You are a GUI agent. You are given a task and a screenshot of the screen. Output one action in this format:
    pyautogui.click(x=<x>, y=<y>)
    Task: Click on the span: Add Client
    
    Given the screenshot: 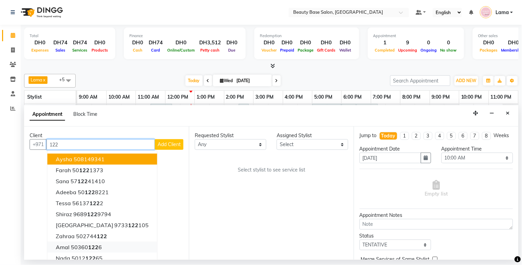 What is the action you would take?
    pyautogui.click(x=169, y=145)
    